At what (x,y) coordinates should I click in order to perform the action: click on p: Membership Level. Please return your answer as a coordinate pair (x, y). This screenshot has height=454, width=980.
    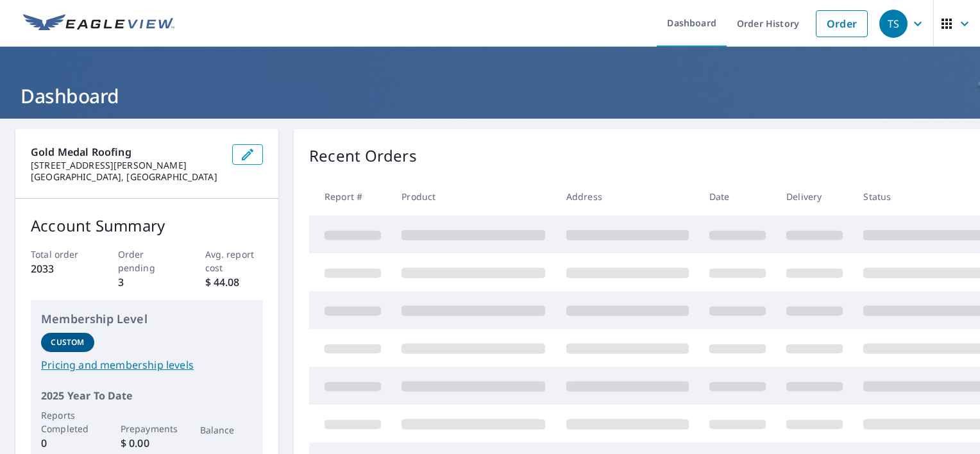
    Looking at the image, I should click on (147, 319).